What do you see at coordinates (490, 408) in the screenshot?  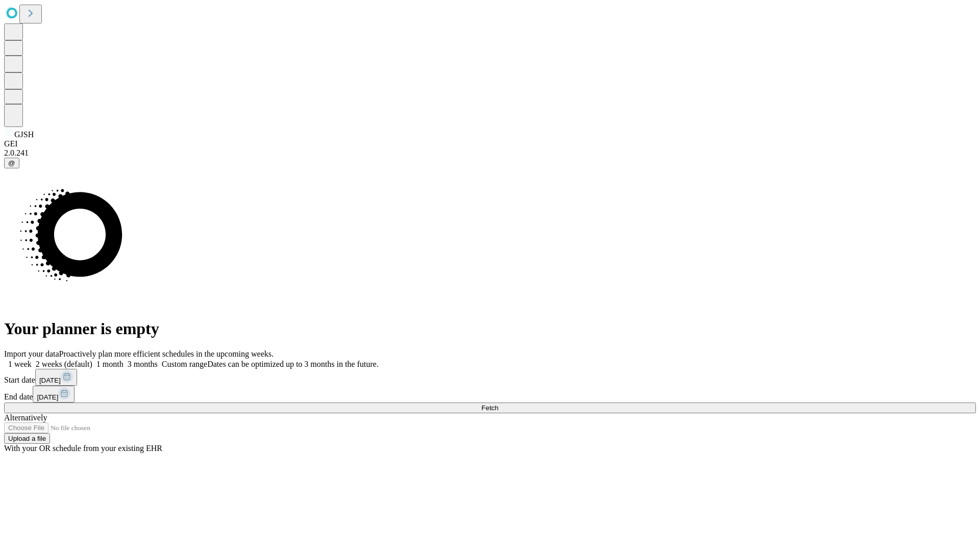 I see `span: Fetch` at bounding box center [490, 408].